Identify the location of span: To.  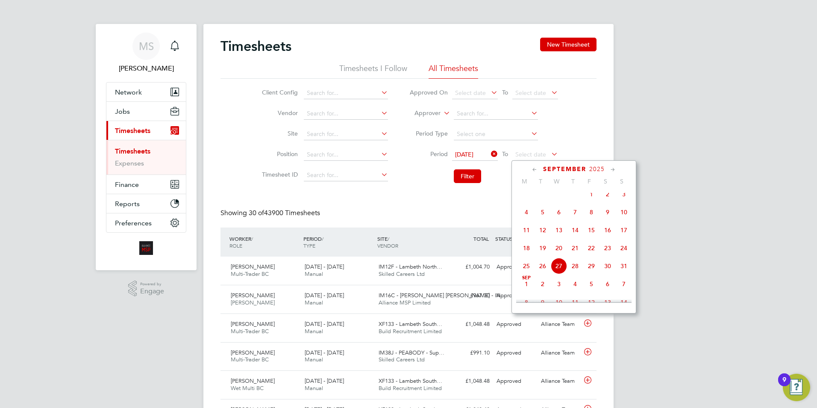
(505, 92).